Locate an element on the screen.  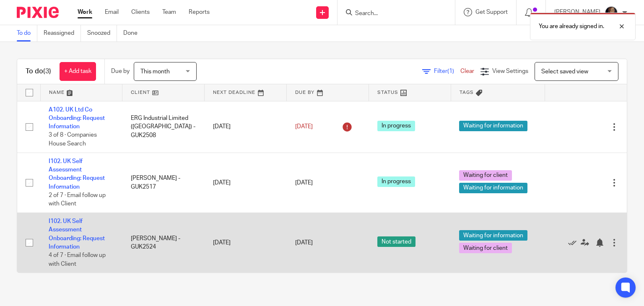
a: Email is located at coordinates (112, 12).